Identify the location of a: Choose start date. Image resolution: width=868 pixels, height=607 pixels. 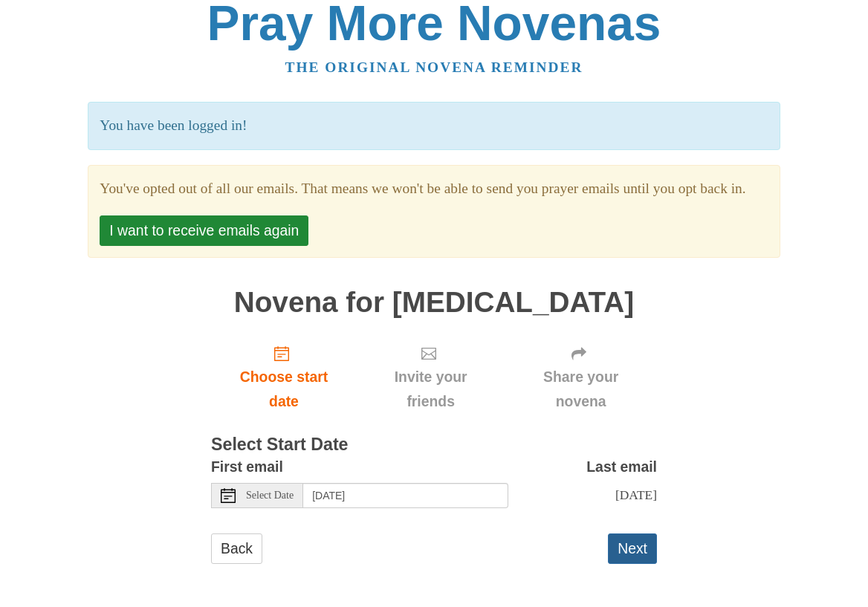
(284, 377).